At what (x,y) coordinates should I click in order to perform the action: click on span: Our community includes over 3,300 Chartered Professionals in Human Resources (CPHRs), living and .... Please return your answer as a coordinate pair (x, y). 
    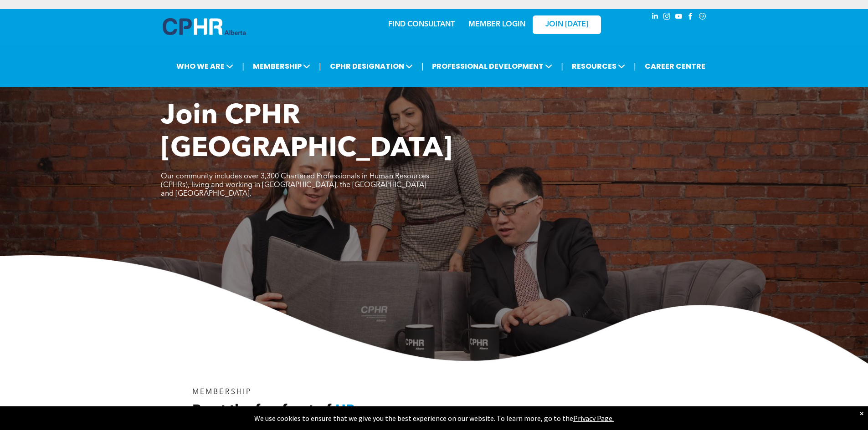
    Looking at the image, I should click on (295, 185).